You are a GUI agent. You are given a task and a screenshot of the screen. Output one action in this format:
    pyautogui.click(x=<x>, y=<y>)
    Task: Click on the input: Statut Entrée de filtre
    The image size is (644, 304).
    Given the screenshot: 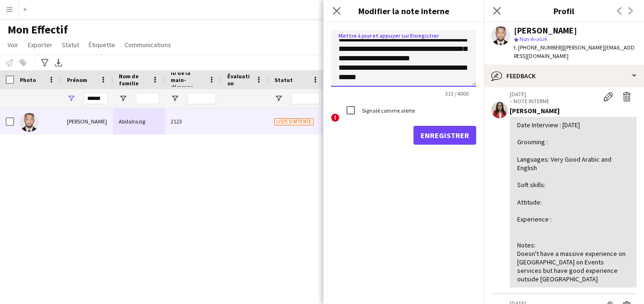 What is the action you would take?
    pyautogui.click(x=305, y=99)
    